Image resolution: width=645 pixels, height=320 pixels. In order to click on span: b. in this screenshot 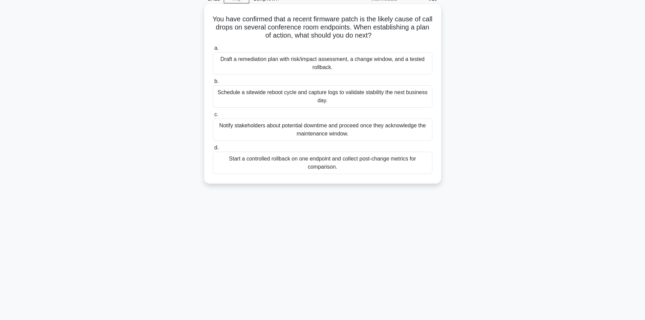, I will do `click(216, 81)`.